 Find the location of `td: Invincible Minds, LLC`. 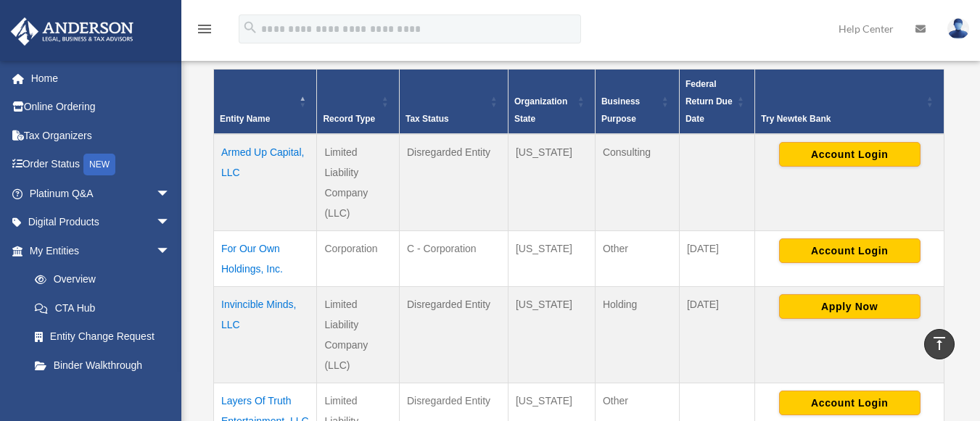

td: Invincible Minds, LLC is located at coordinates (266, 335).